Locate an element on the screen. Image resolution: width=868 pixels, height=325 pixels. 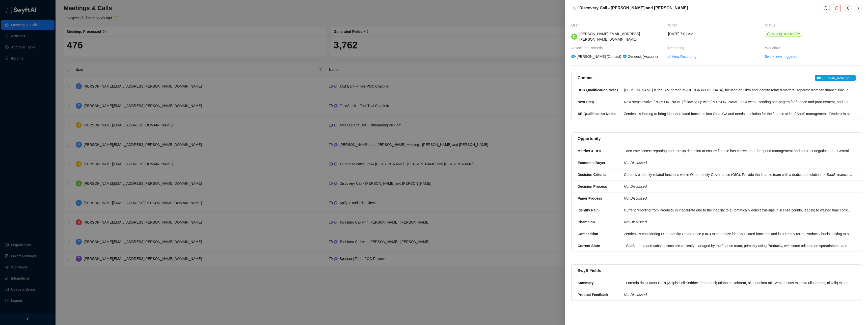
span: link is located at coordinates (670, 57).